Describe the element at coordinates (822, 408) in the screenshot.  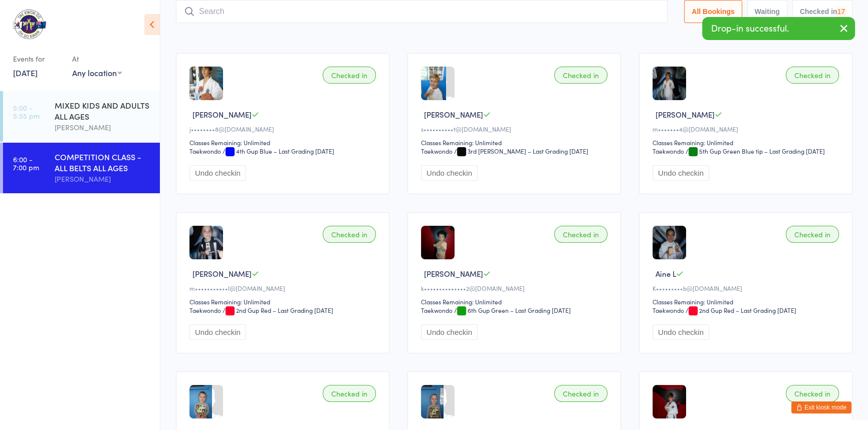
I see `button: Exit kiosk mode` at that location.